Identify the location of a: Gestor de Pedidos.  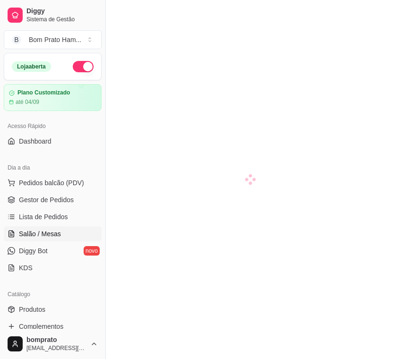
(52, 200).